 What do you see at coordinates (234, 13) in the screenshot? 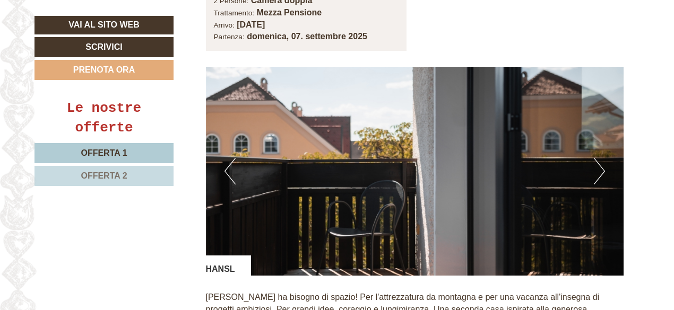
I see `small: Trattamento:` at bounding box center [234, 13].